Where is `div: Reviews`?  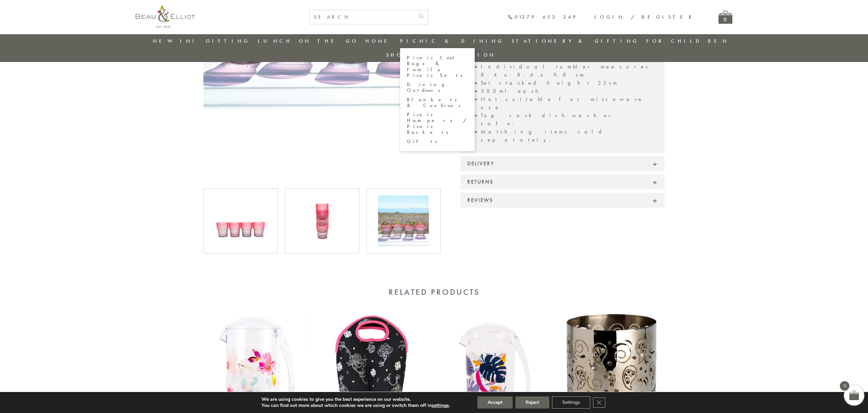 div: Reviews is located at coordinates (562, 201).